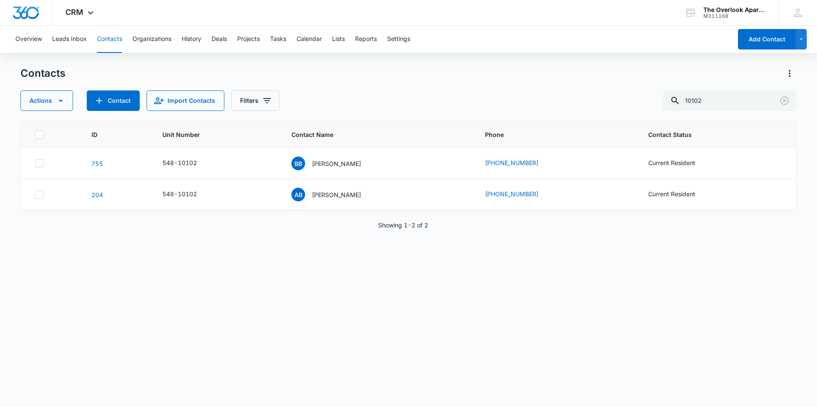 The width and height of the screenshot is (817, 407). I want to click on div: Contact Name - Bryant Bajema - Select to Edit Field, so click(334, 164).